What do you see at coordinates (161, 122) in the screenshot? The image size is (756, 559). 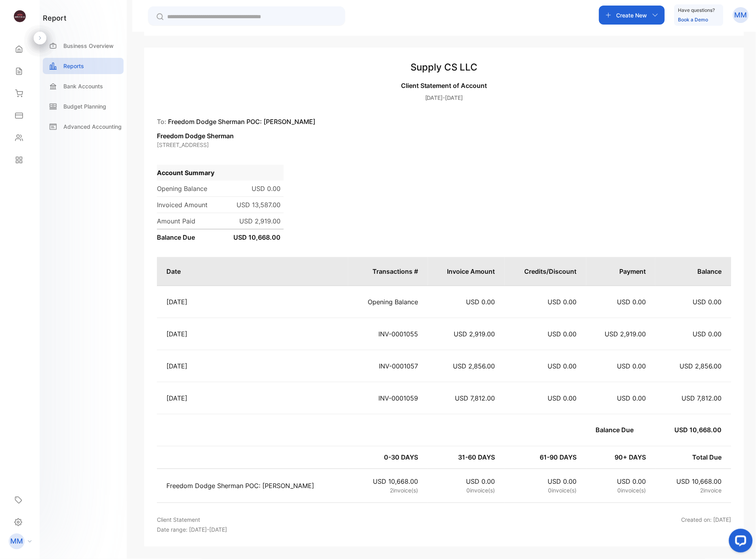 I see `p: To:` at bounding box center [161, 122].